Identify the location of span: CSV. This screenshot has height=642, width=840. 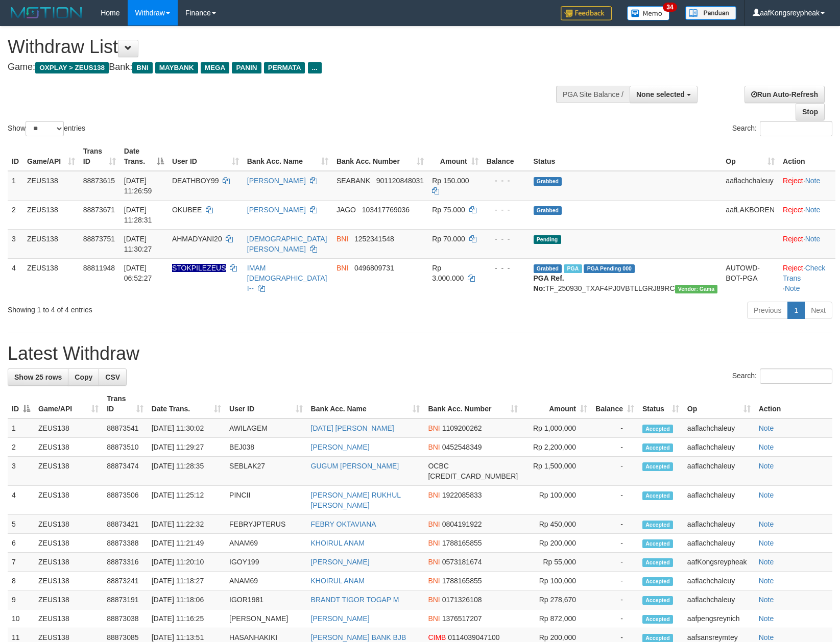
(113, 377).